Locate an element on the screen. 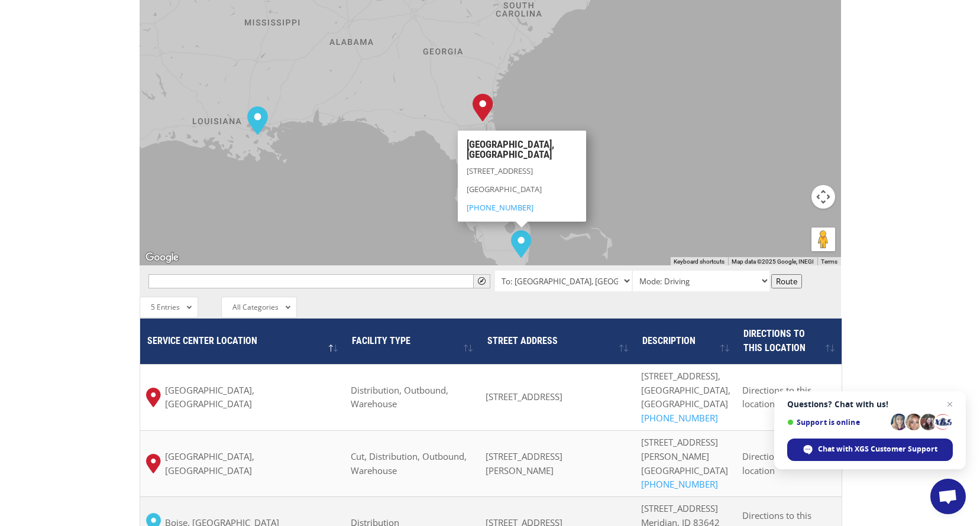  div: Miami, FL is located at coordinates (520, 244).